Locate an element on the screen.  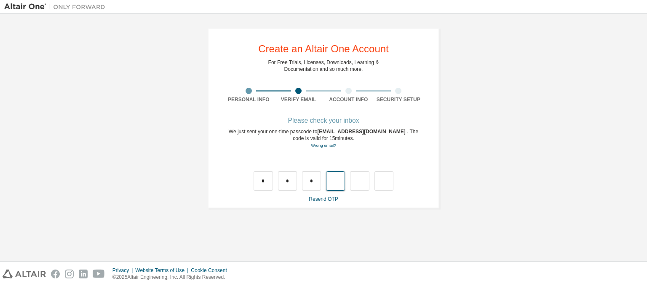
div: Website Terms of Use is located at coordinates (163, 270).